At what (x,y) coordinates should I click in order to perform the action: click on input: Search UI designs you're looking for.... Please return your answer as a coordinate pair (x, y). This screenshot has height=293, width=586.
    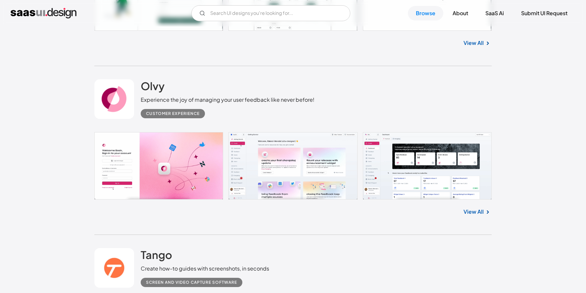
    Looking at the image, I should click on (271, 13).